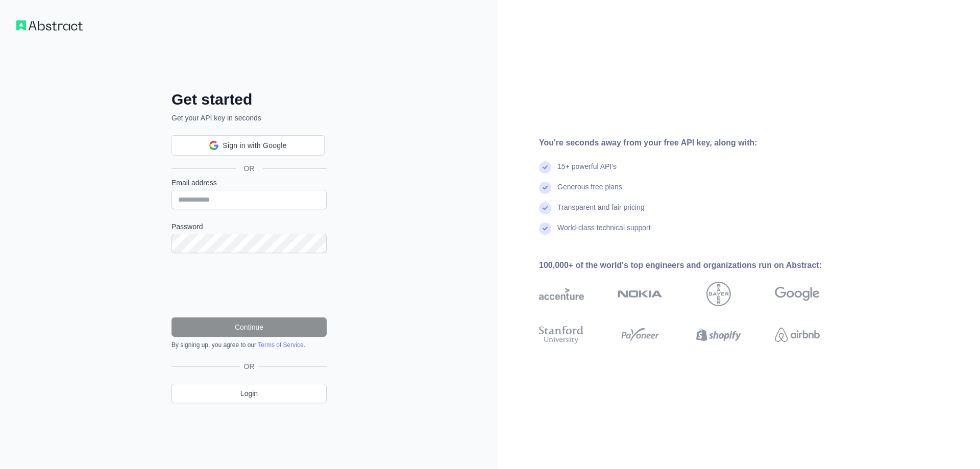 The height and width of the screenshot is (469, 980). What do you see at coordinates (719, 294) in the screenshot?
I see `img: bayer` at bounding box center [719, 294].